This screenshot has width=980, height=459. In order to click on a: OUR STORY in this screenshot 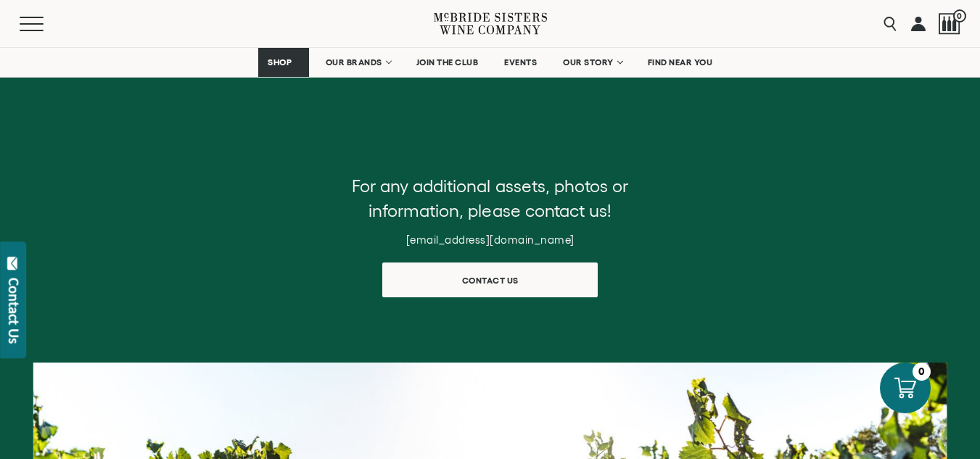, I will do `click(592, 62)`.